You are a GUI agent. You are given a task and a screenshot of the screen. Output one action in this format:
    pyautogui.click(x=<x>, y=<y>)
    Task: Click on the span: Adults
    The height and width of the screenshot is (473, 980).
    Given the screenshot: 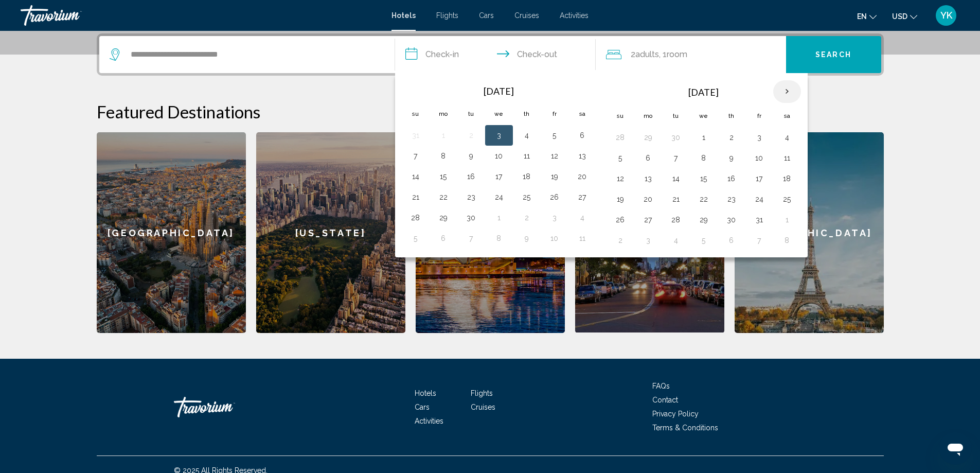 What is the action you would take?
    pyautogui.click(x=647, y=54)
    